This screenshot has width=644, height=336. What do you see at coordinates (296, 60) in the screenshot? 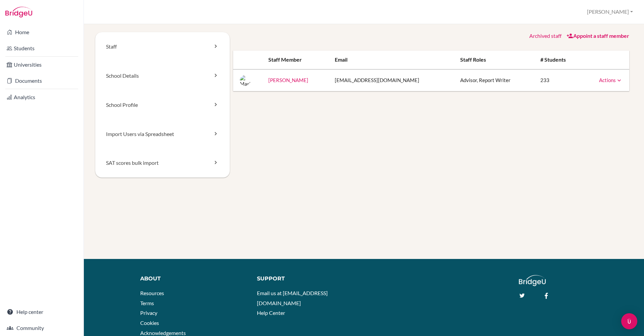
I see `th: Staff member` at bounding box center [296, 60].